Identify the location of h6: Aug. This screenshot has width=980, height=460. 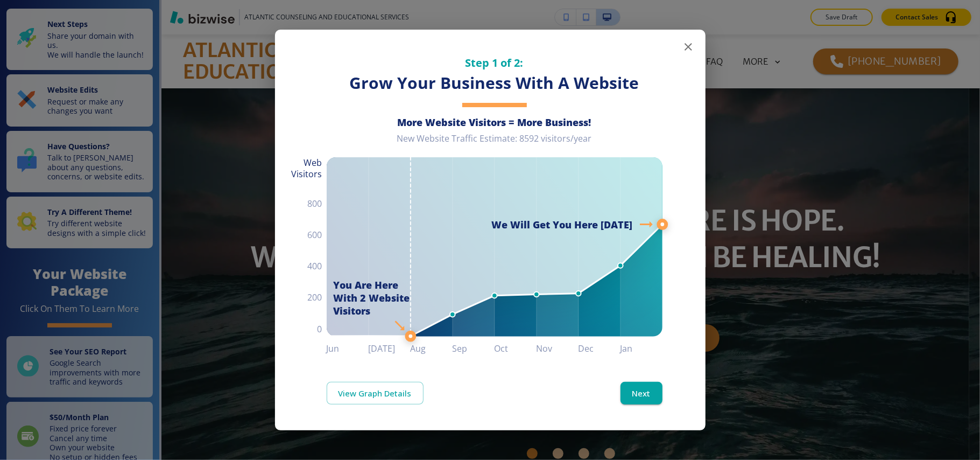
(432, 349).